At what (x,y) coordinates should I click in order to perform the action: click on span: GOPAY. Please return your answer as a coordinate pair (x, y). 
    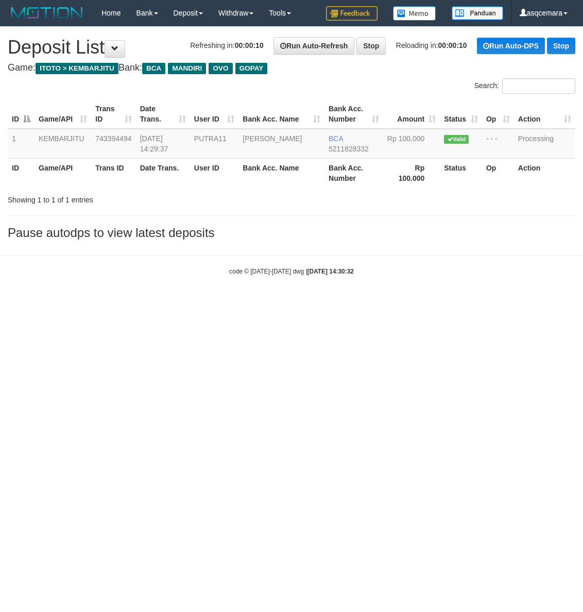
    Looking at the image, I should click on (251, 68).